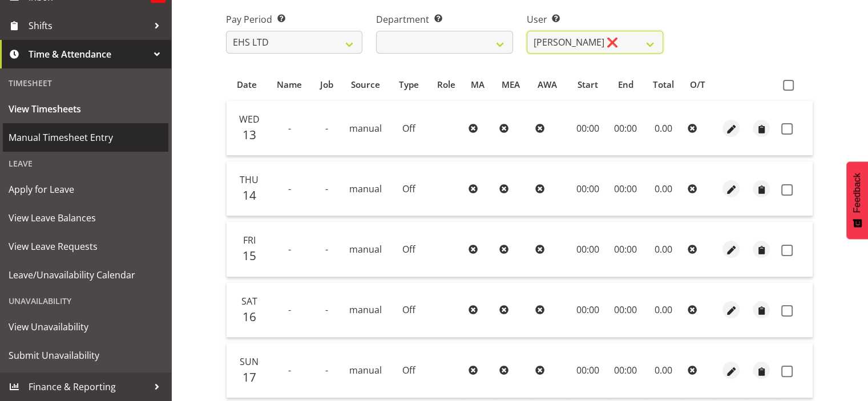  I want to click on a: View Leave Requests, so click(86, 247).